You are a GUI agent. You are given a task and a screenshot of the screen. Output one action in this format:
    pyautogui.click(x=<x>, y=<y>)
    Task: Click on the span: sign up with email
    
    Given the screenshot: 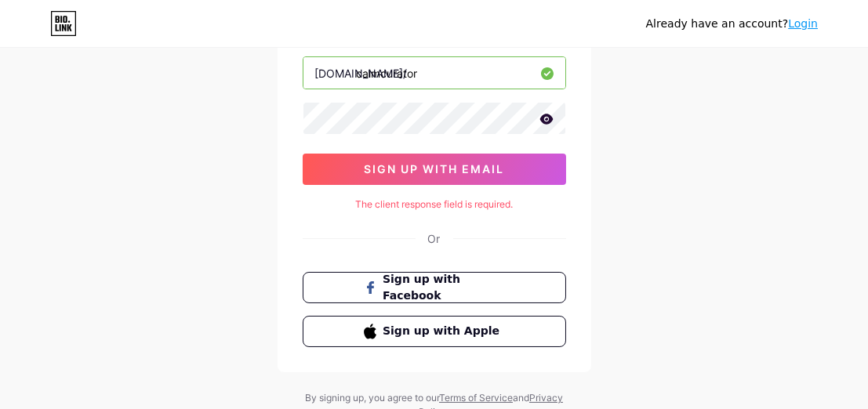 What is the action you would take?
    pyautogui.click(x=433, y=169)
    